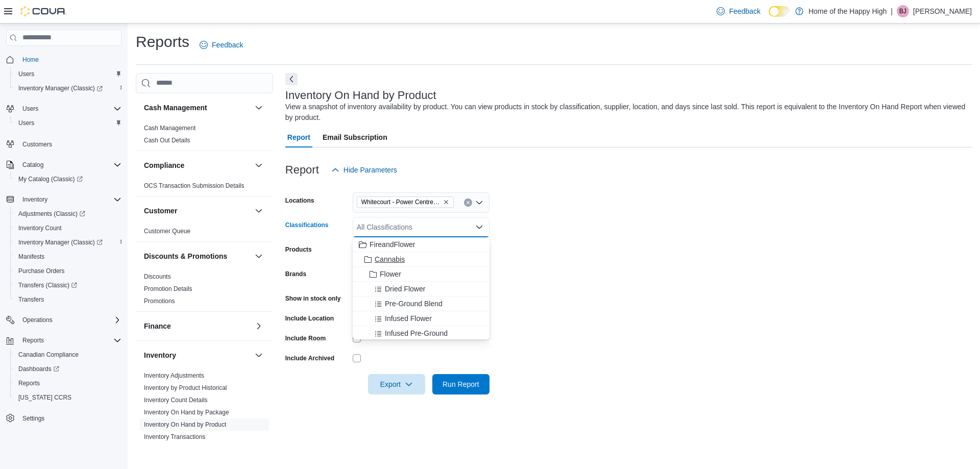 This screenshot has height=469, width=980. Describe the element at coordinates (157, 326) in the screenshot. I see `h3: Finance` at that location.